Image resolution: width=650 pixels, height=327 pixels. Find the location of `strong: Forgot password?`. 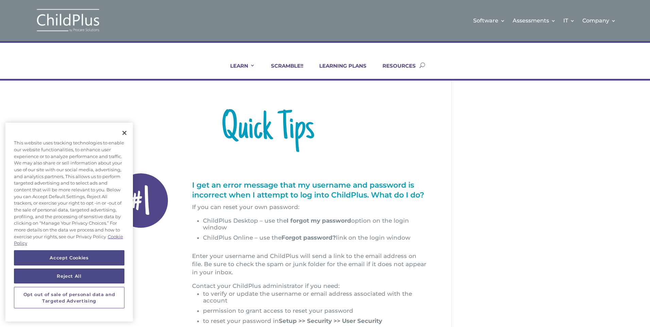

strong: Forgot password? is located at coordinates (309, 238).